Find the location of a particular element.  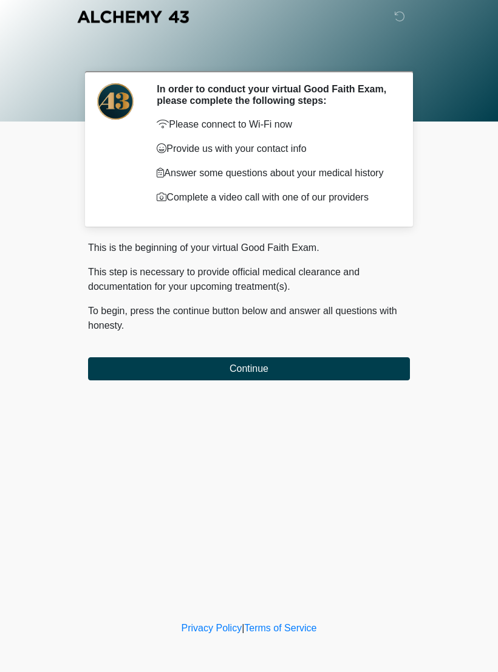

p: This is the beginning of your virtual Good Faith Exam. is located at coordinates (249, 248).